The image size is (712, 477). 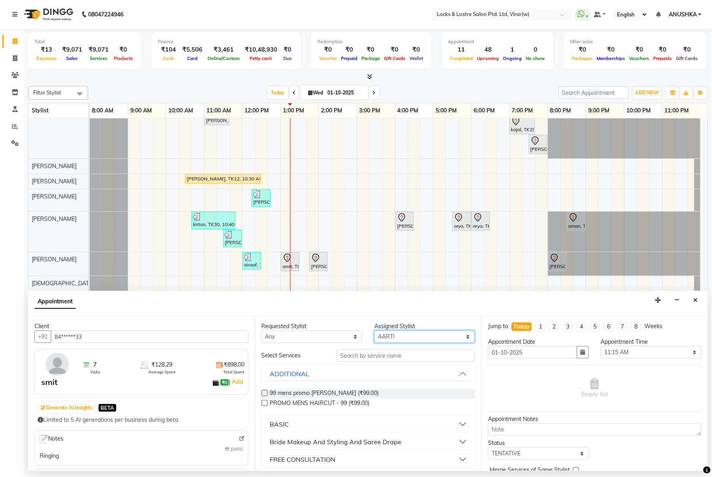 I want to click on div: Bride Makeup And Styling And Saree Drape, so click(x=335, y=442).